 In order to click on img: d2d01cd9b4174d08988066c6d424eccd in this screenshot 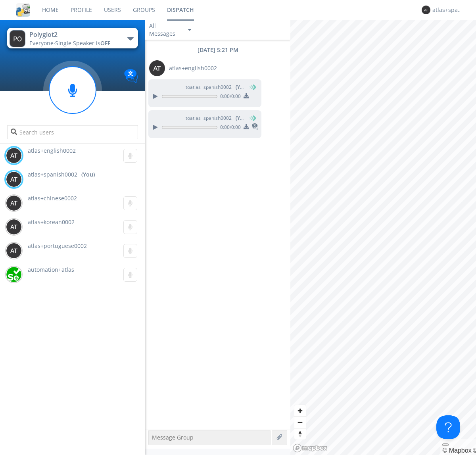, I will do `click(14, 274)`.